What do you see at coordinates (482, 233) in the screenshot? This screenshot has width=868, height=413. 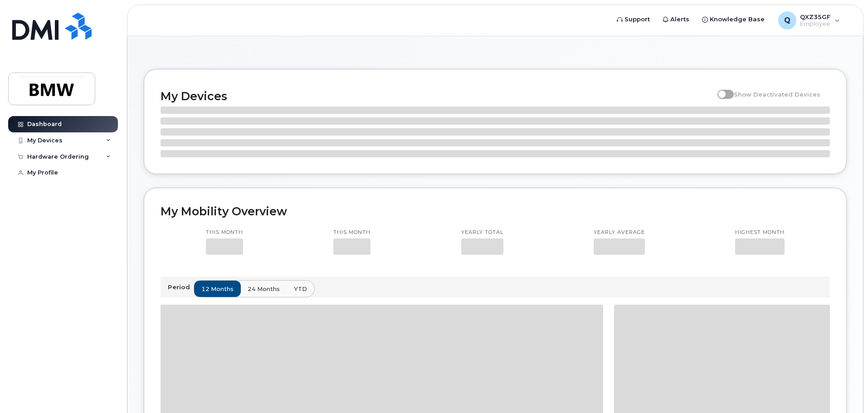 I see `p: Yearly total` at bounding box center [482, 233].